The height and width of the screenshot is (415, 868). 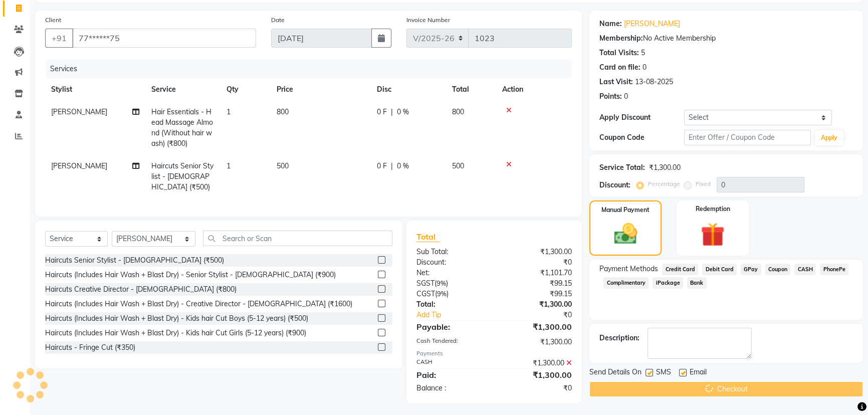 What do you see at coordinates (713, 209) in the screenshot?
I see `label: Redemption` at bounding box center [713, 209].